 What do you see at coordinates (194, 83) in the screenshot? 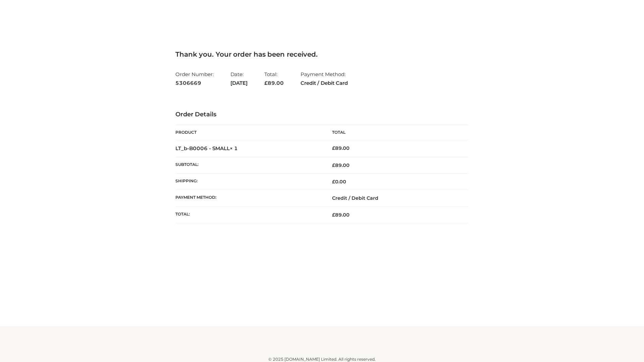
I see `strong: 5306669` at bounding box center [194, 83].